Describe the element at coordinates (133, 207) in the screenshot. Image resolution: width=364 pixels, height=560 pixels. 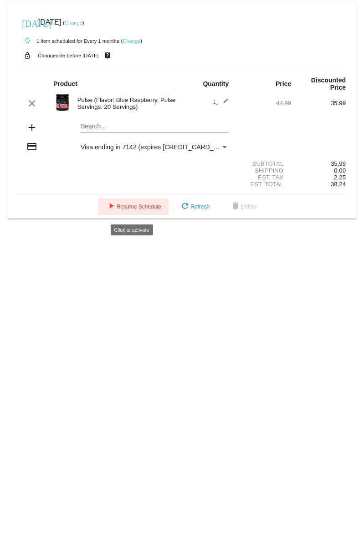
I see `span: Resume Schedule` at that location.